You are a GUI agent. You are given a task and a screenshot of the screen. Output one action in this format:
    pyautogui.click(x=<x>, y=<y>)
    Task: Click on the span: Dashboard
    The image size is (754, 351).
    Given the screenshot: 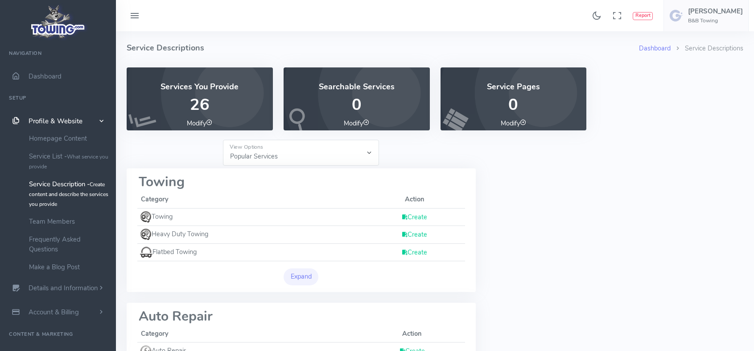 What is the action you would take?
    pyautogui.click(x=45, y=76)
    